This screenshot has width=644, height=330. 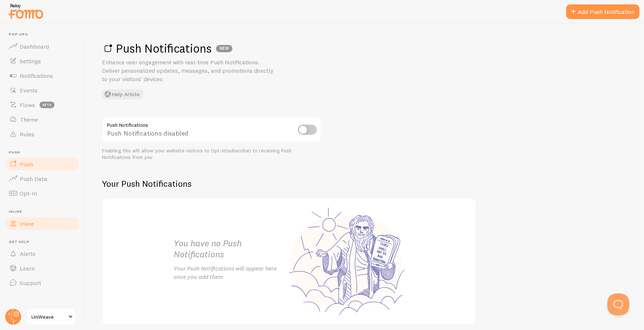 I want to click on a: Notifications, so click(x=42, y=76).